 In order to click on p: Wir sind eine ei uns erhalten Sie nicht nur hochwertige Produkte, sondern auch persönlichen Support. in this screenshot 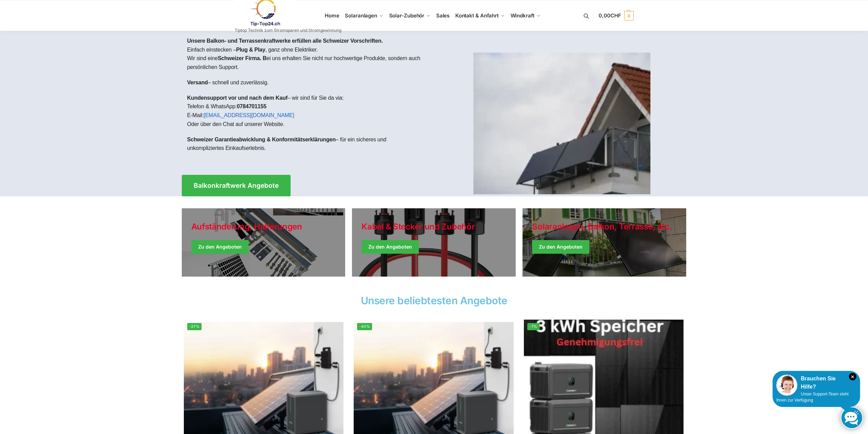, I will do `click(308, 62)`.